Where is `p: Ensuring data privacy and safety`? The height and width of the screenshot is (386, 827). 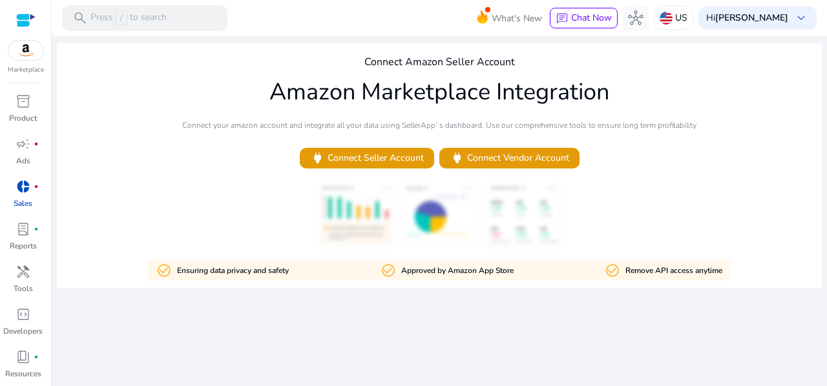
p: Ensuring data privacy and safety is located at coordinates (233, 271).